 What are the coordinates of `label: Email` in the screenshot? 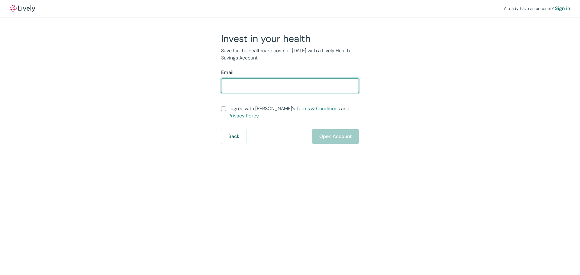 It's located at (227, 73).